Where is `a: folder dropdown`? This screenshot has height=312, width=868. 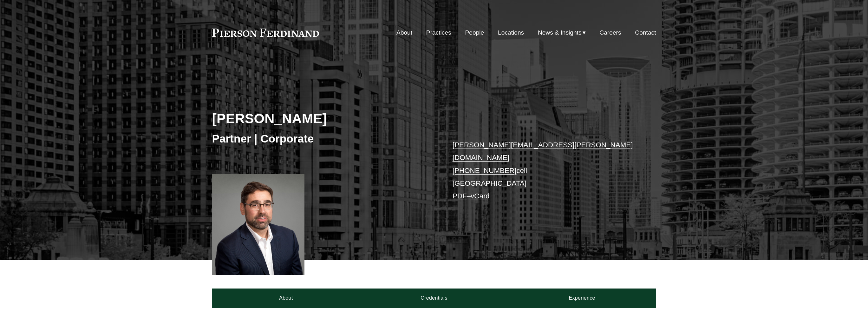 a: folder dropdown is located at coordinates (562, 32).